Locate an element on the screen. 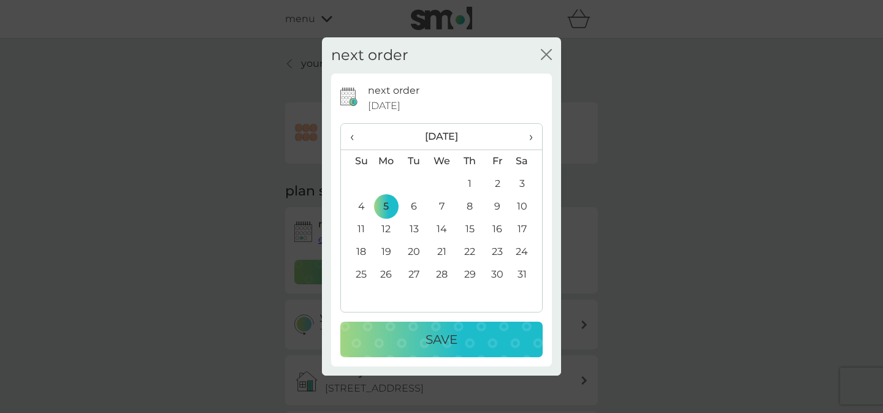 Image resolution: width=883 pixels, height=413 pixels. td: 24 is located at coordinates (527, 252).